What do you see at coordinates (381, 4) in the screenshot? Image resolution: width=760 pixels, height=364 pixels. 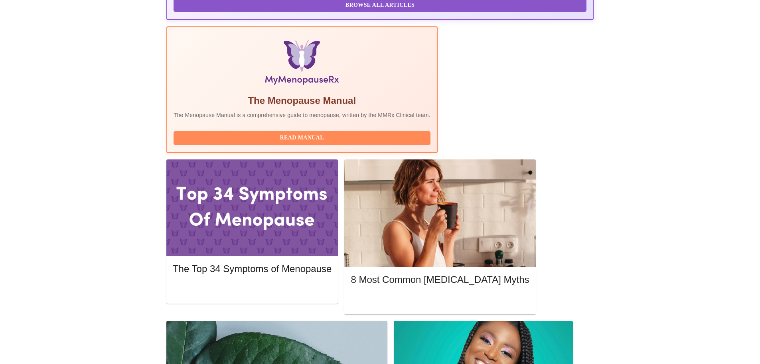 I see `a: Browse All Articles` at bounding box center [381, 4].